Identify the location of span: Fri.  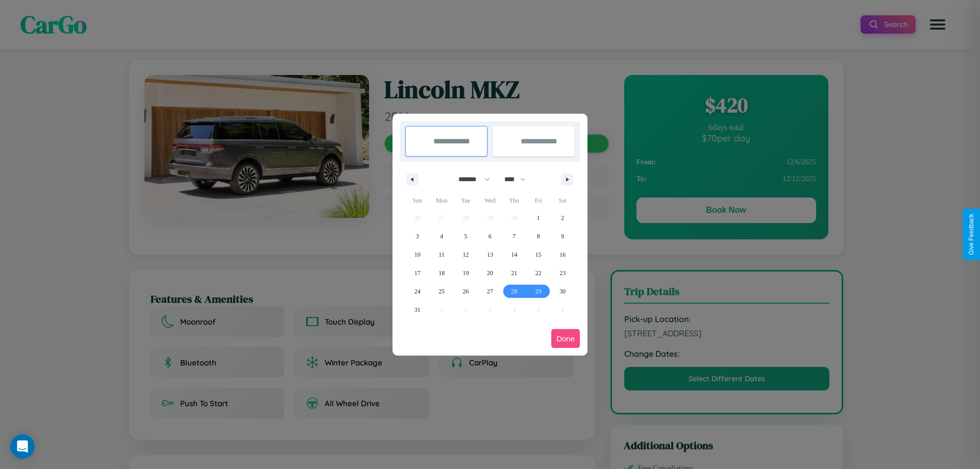
(538, 201).